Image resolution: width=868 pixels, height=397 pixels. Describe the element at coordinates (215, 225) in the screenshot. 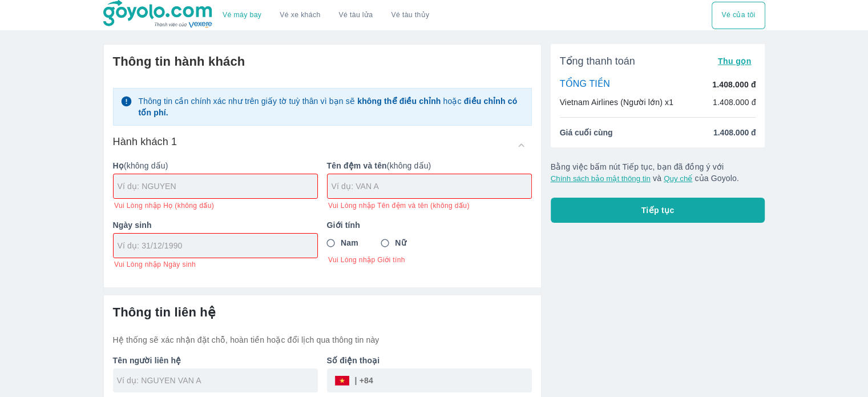

I see `p: Ngày sinh` at that location.